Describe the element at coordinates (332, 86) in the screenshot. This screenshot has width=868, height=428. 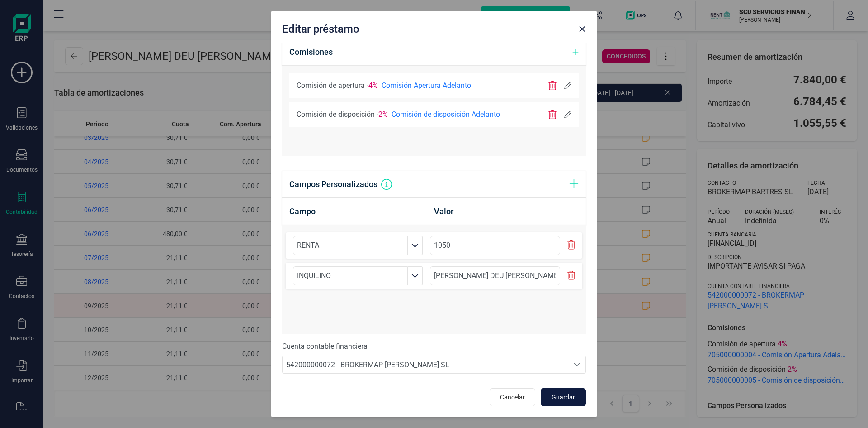
I see `span: Comisión de apertura -` at that location.